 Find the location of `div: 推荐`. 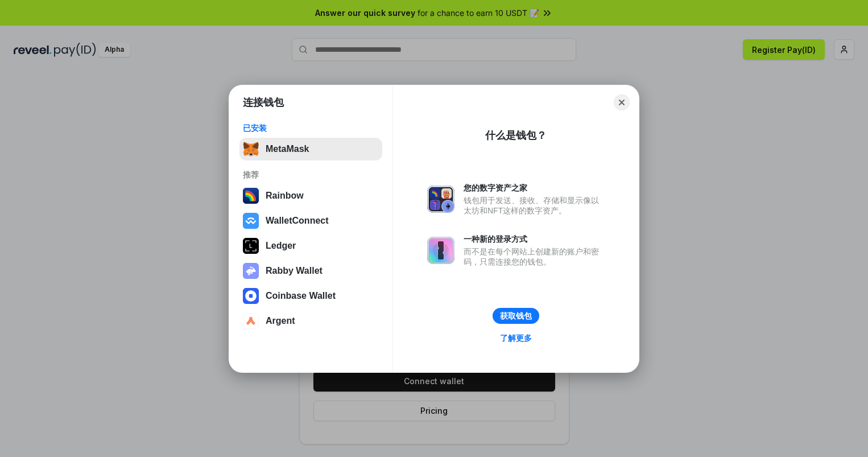

div: 推荐 is located at coordinates (311, 175).